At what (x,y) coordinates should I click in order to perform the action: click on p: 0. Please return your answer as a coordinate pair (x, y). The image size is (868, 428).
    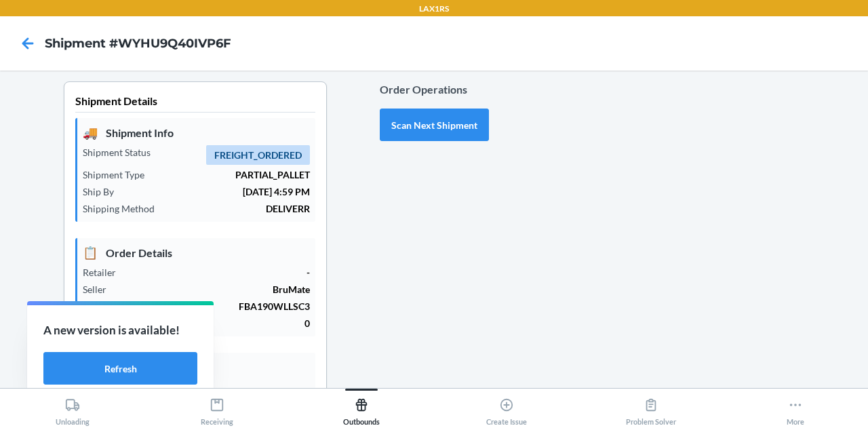
    Looking at the image, I should click on (241, 323).